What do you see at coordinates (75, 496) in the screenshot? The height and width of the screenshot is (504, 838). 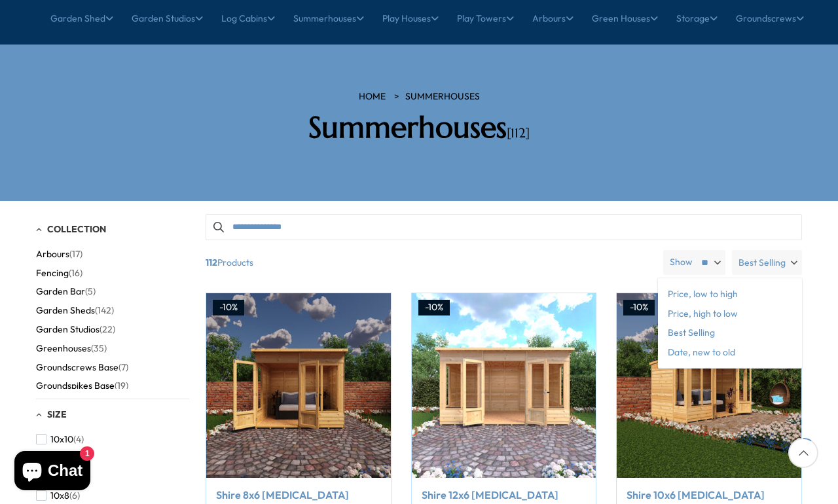 I see `span: (6)` at bounding box center [75, 496].